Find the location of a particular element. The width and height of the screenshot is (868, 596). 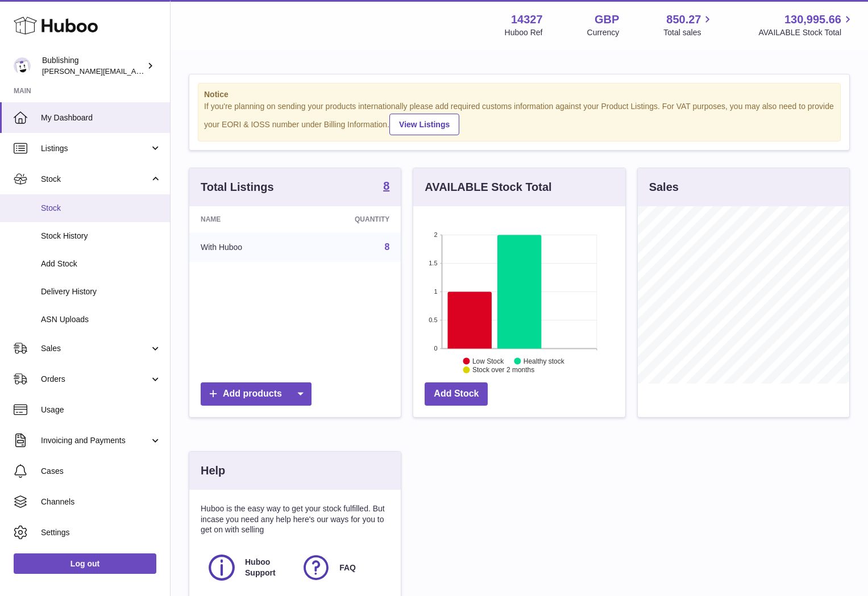

td: With Huboo is located at coordinates (245, 247).